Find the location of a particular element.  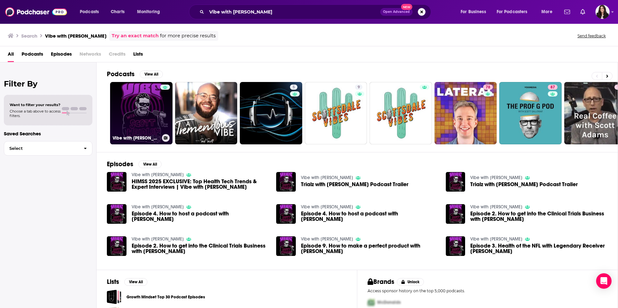

img: Episode 3. Health of the NFL with Legendary Receiver Mike Pritchard is located at coordinates (455, 246).